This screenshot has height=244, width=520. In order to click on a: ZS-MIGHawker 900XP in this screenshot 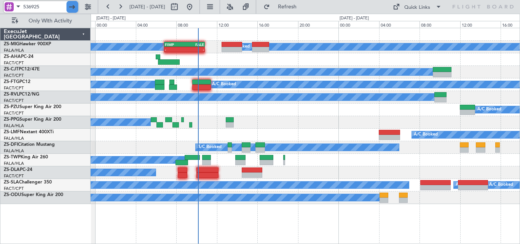, I will do `click(27, 44)`.